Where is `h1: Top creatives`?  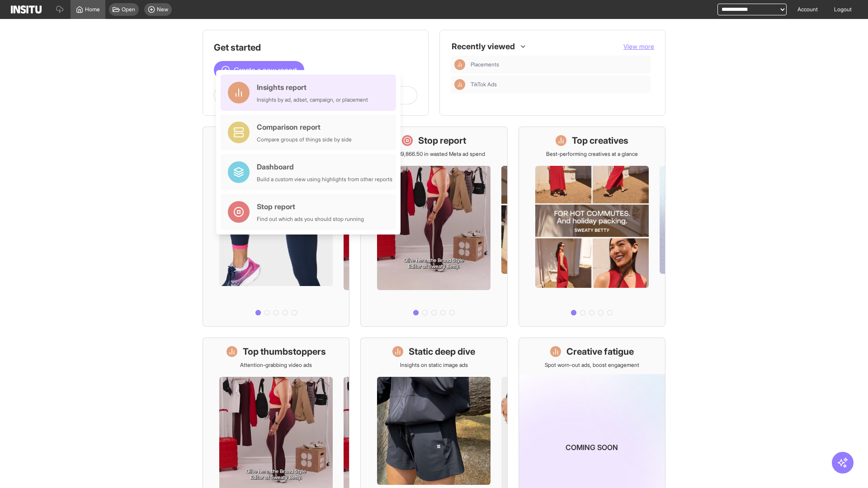
h1: Top creatives is located at coordinates (600, 140).